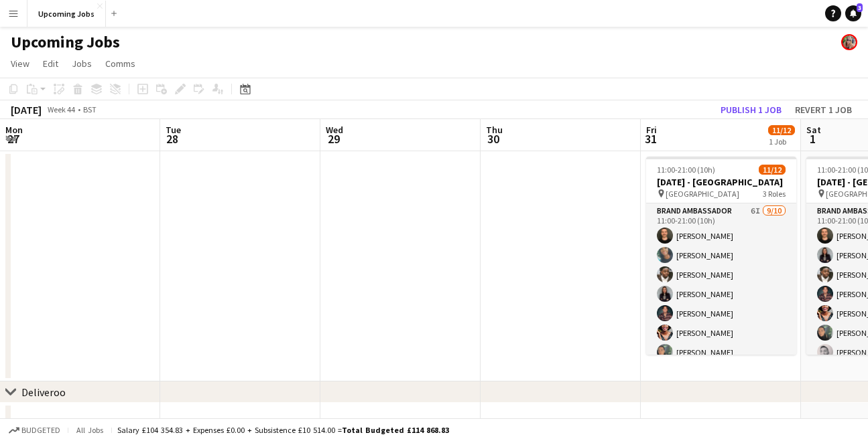  I want to click on span: 3 Roles, so click(774, 193).